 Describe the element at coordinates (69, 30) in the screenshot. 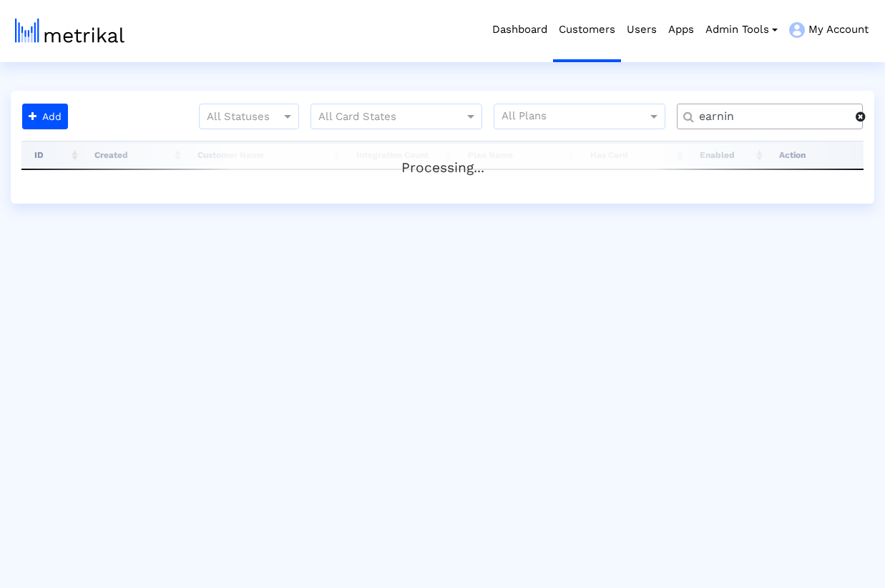

I see `img: metrical-logo-light.png` at that location.